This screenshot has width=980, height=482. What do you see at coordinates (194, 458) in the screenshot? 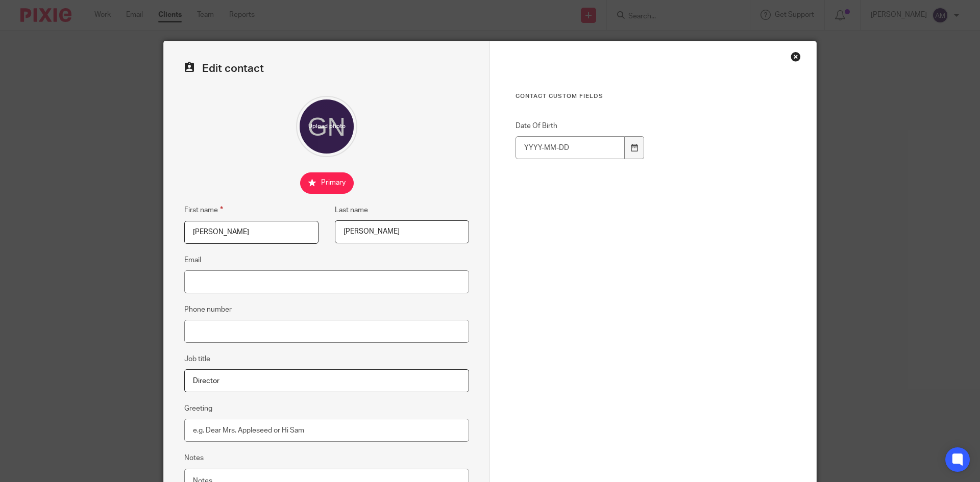
I see `label: Notes` at bounding box center [194, 458].